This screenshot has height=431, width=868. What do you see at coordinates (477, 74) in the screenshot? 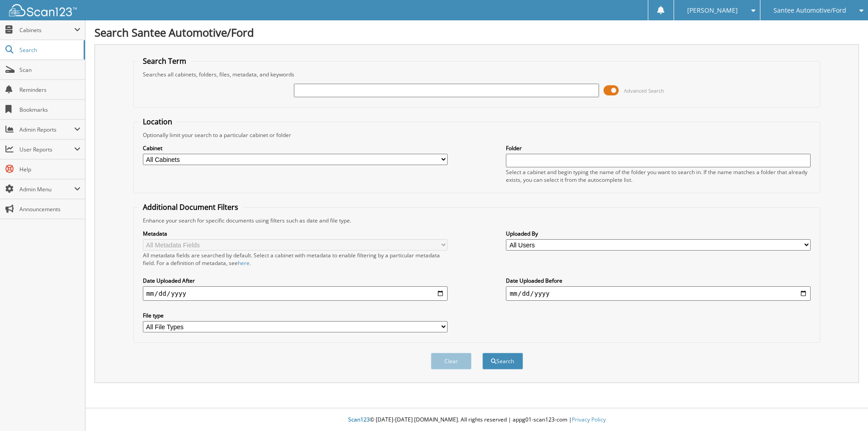
I see `div: Searches all cabinets, folders, files, metadata, and keywords` at bounding box center [477, 74].